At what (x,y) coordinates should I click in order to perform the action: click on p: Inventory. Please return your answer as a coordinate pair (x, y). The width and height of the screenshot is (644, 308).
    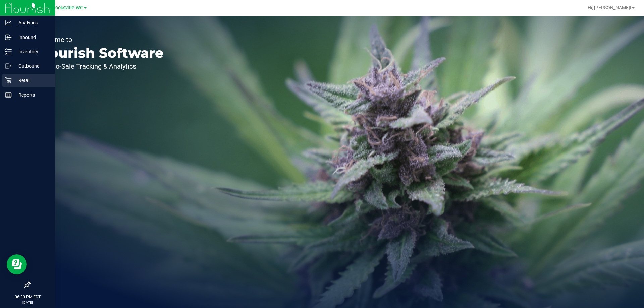
    Looking at the image, I should click on (32, 51).